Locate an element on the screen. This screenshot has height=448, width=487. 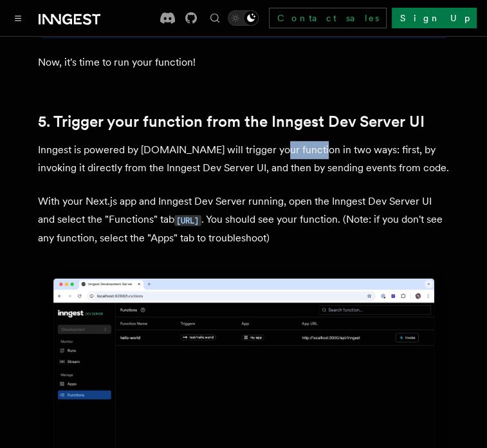
a: Contact sales is located at coordinates (328, 18).